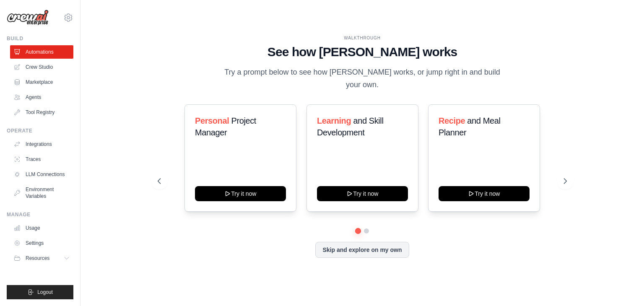  Describe the element at coordinates (41, 174) in the screenshot. I see `a: LLM Connections` at that location.